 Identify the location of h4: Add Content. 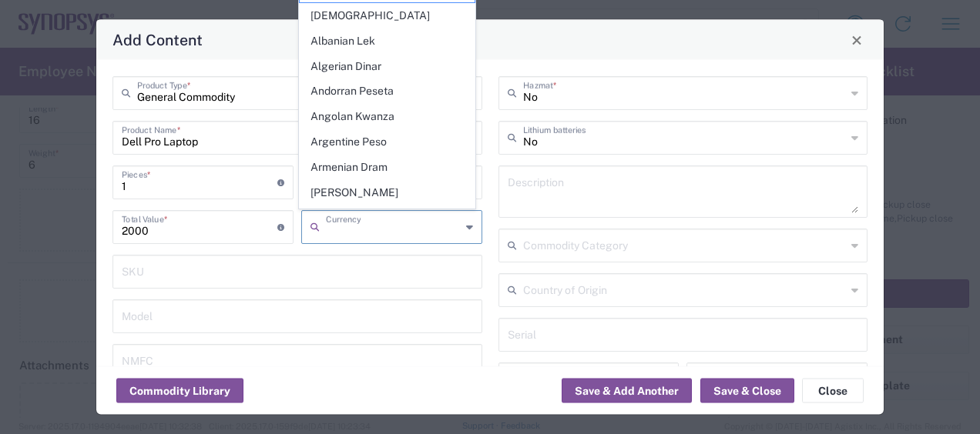
(157, 39).